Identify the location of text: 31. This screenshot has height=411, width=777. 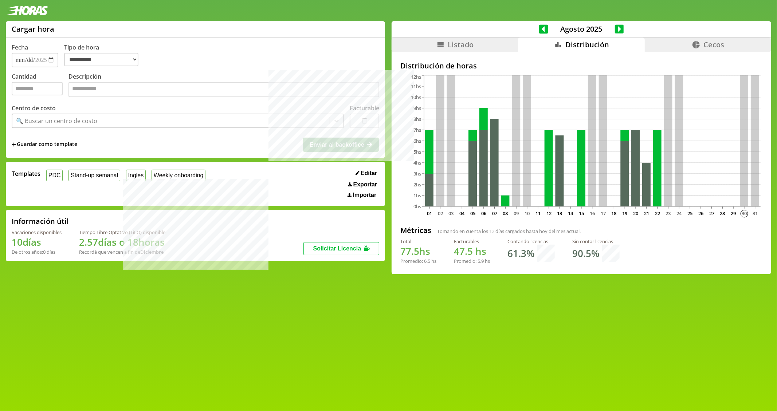
(755, 213).